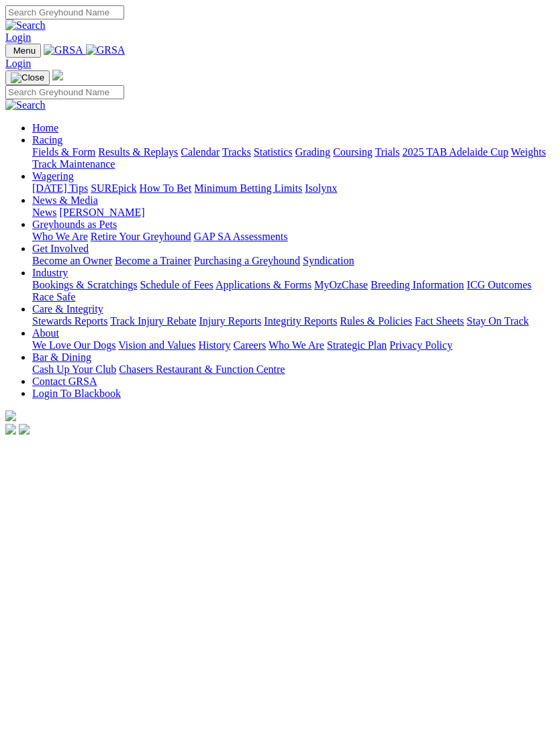 This screenshot has height=729, width=560. Describe the element at coordinates (61, 248) in the screenshot. I see `a: Get Involved` at that location.